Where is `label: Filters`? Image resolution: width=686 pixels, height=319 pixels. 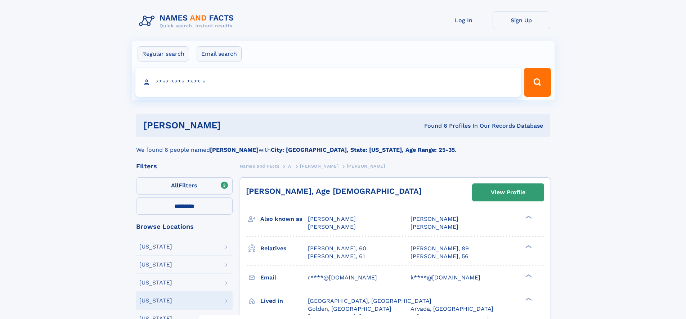 label: Filters is located at coordinates (184, 186).